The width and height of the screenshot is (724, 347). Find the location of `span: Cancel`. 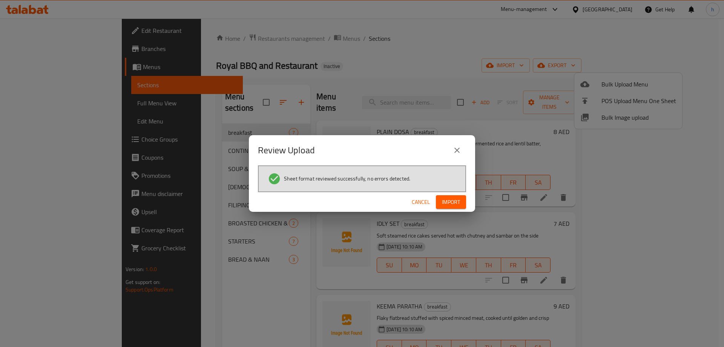

span: Cancel is located at coordinates (421, 202).